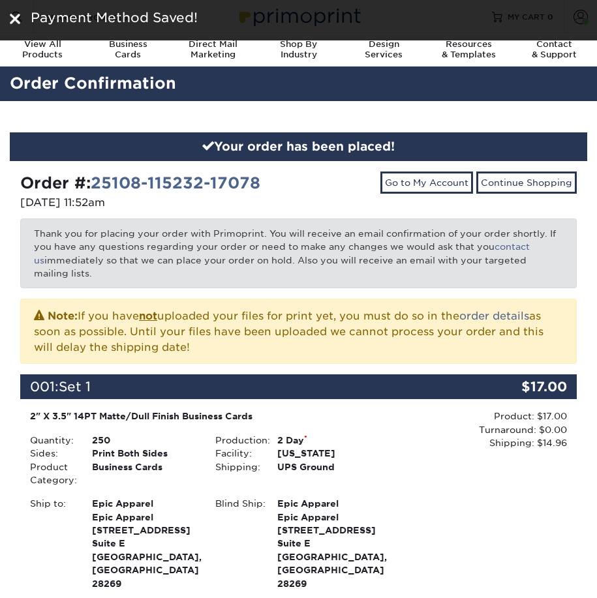 The image size is (597, 598). I want to click on div: Your order has been placed!, so click(298, 147).